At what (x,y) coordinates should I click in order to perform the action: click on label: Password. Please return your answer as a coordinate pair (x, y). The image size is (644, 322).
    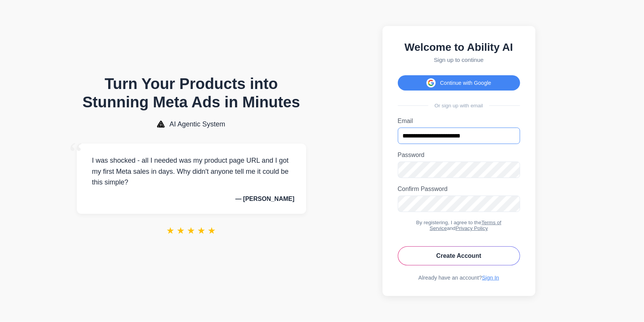
    Looking at the image, I should click on (459, 155).